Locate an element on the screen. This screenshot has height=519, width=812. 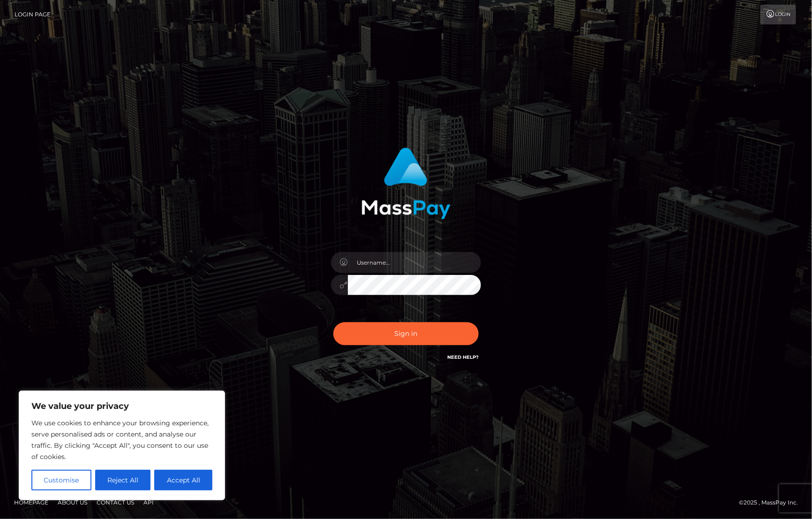
a: Login is located at coordinates (778, 14).